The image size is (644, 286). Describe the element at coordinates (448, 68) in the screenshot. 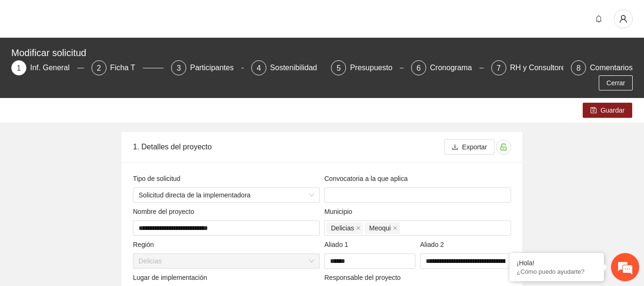

I see `div: 6Cronograma` at that location.